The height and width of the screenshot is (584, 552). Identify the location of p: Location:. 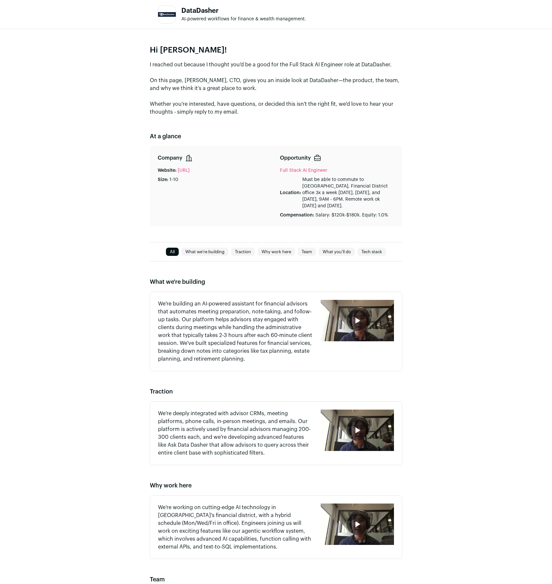
(290, 193).